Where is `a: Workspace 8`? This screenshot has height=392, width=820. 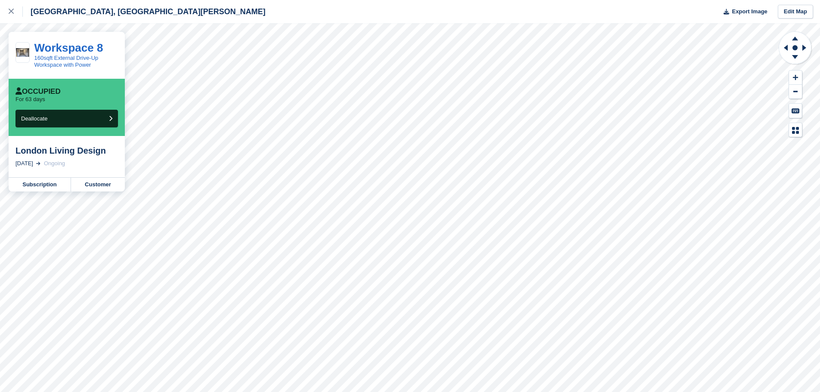
a: Workspace 8 is located at coordinates (68, 48).